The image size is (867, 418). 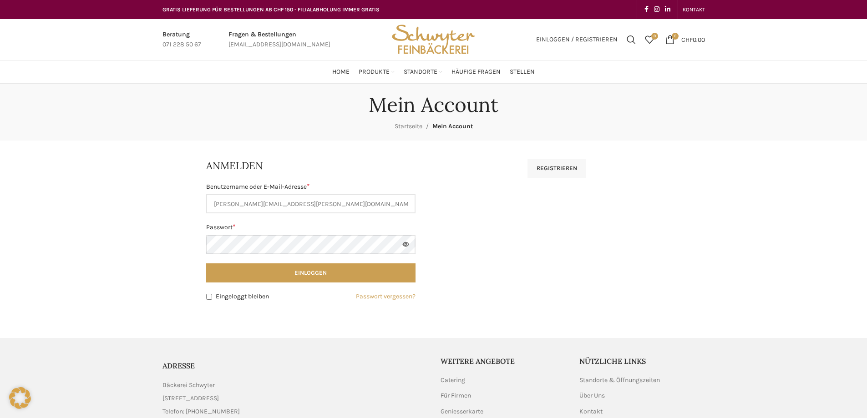 What do you see at coordinates (406, 245) in the screenshot?
I see `button: Passwort anzeigen` at bounding box center [406, 245].